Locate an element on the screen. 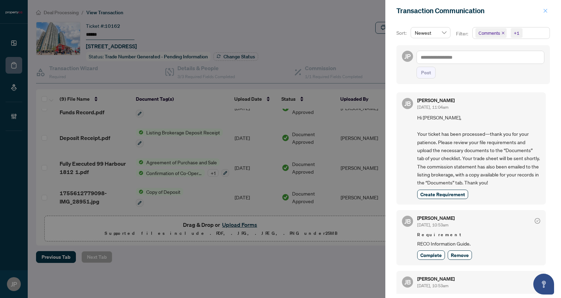 This screenshot has width=561, height=298. button: Remove is located at coordinates (460, 255).